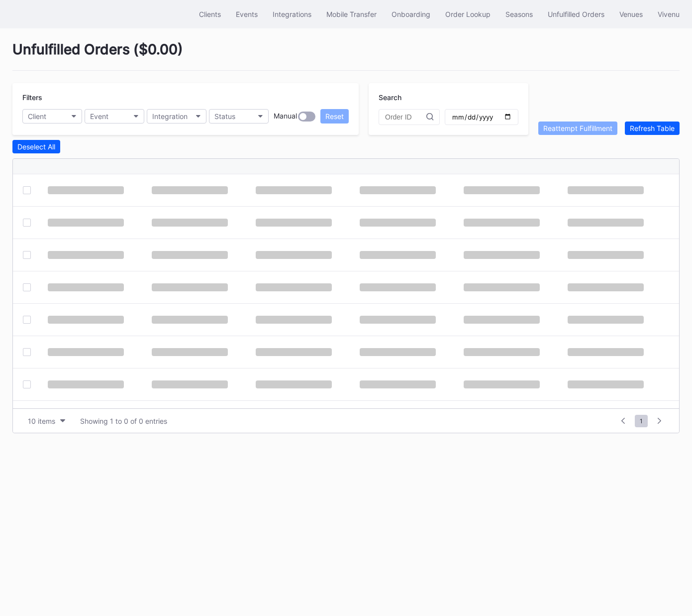 Image resolution: width=692 pixels, height=616 pixels. I want to click on div: Venues, so click(631, 14).